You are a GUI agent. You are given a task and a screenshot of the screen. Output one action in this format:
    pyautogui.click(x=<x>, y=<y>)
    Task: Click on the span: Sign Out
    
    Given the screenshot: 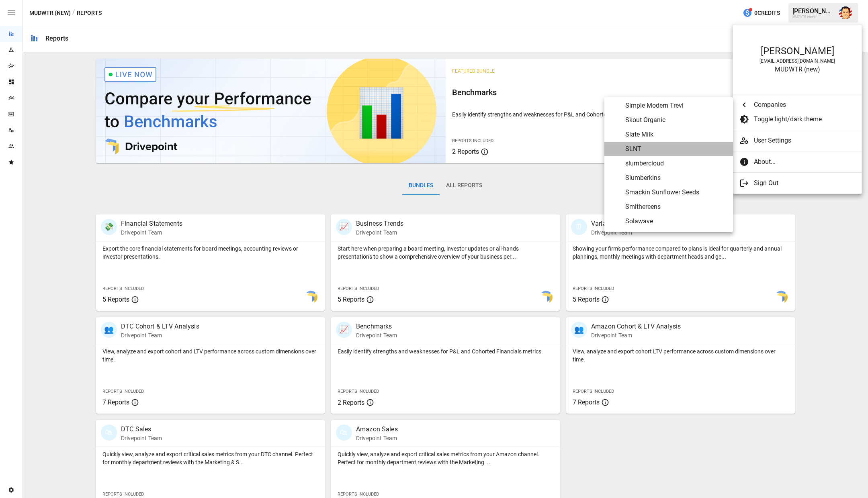 What is the action you would take?
    pyautogui.click(x=804, y=183)
    